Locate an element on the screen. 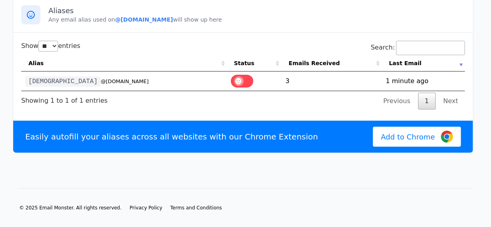 The height and width of the screenshot is (227, 491). img: Google Chrome Logo is located at coordinates (447, 137).